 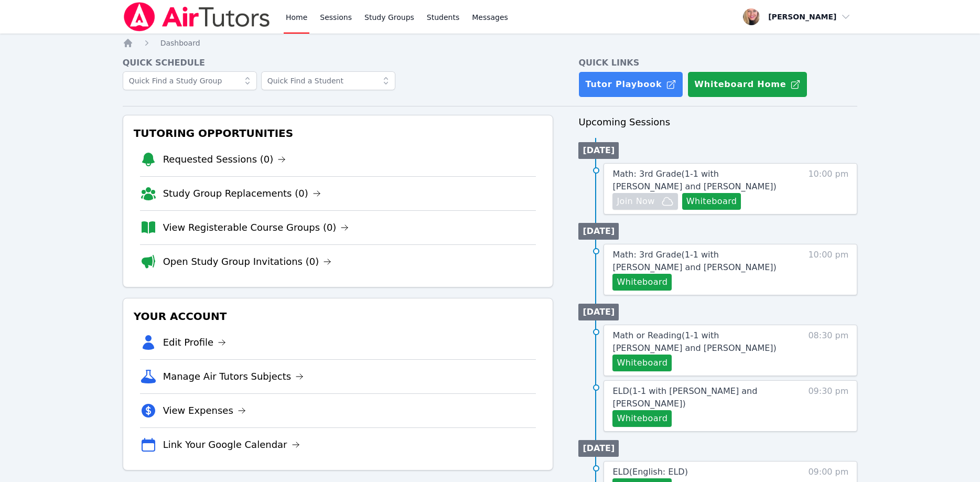 What do you see at coordinates (242, 194) in the screenshot?
I see `a: Study Group Replacements (0)` at bounding box center [242, 194].